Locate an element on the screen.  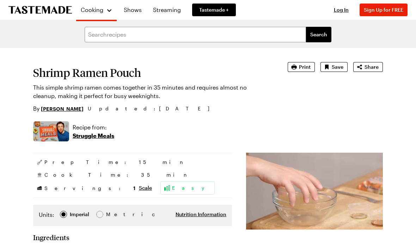
label: Units: is located at coordinates (47, 215).